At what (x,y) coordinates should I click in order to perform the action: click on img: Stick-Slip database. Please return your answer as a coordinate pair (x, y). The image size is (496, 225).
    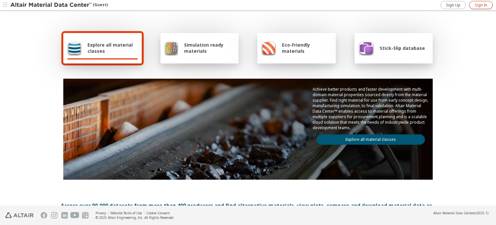
    Looking at the image, I should click on (367, 48).